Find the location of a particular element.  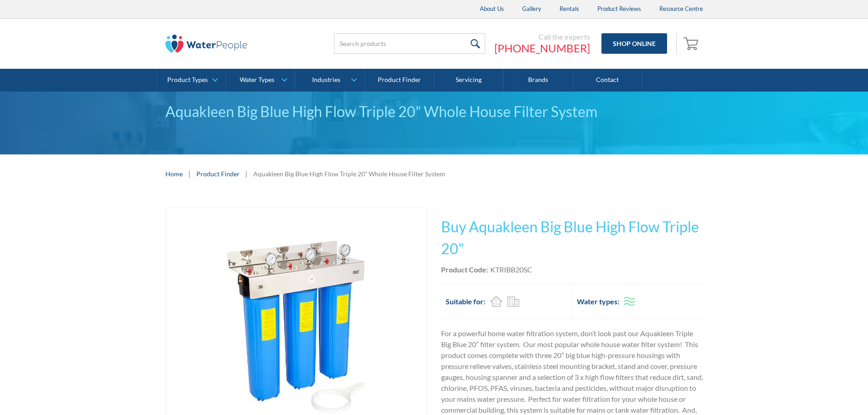

strong: Product Code: is located at coordinates (465, 269).